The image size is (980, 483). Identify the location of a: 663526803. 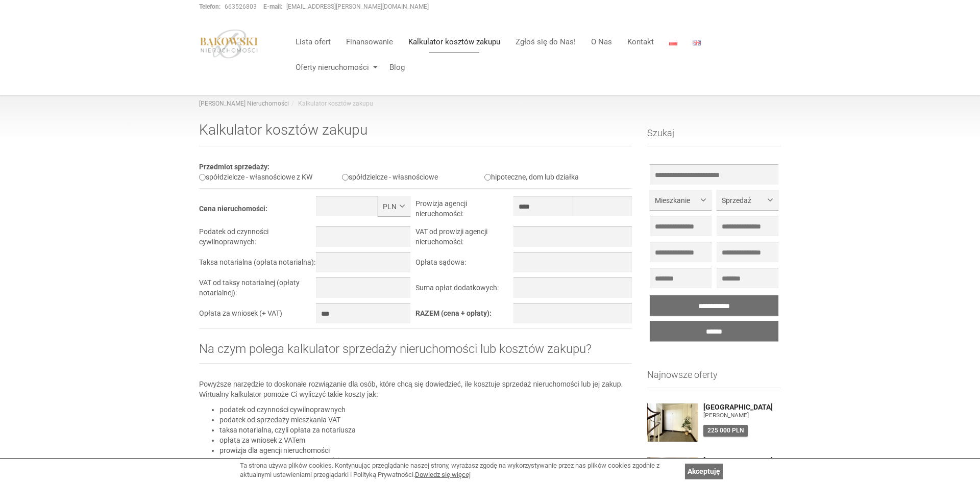
(241, 7).